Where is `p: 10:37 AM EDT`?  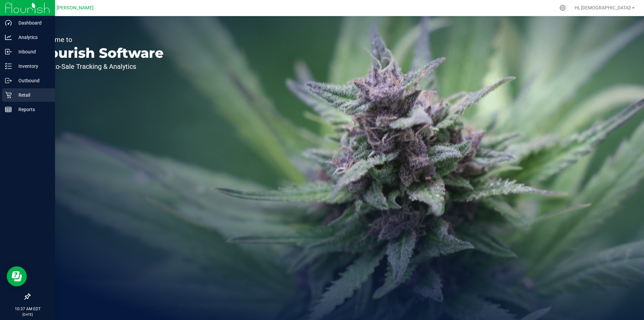
p: 10:37 AM EDT is located at coordinates (28, 309).